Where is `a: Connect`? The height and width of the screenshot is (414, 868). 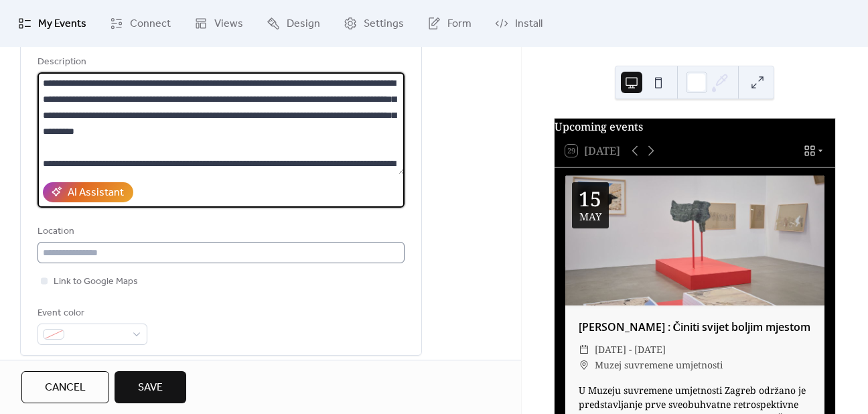 a: Connect is located at coordinates (140, 23).